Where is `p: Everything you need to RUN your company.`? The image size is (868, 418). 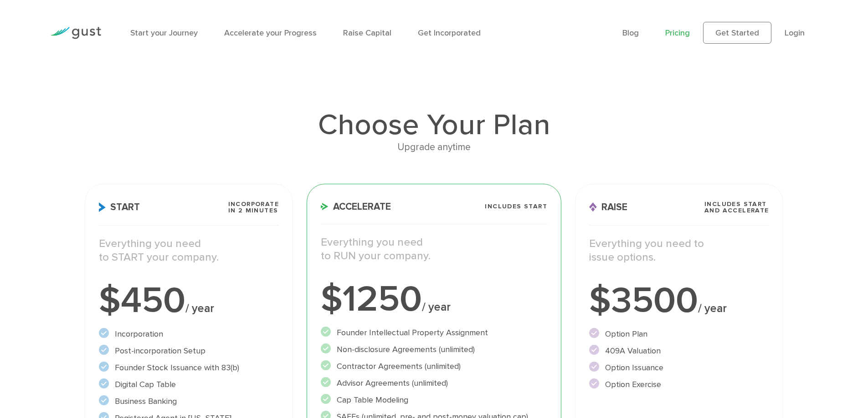 p: Everything you need to RUN your company. is located at coordinates (434, 250).